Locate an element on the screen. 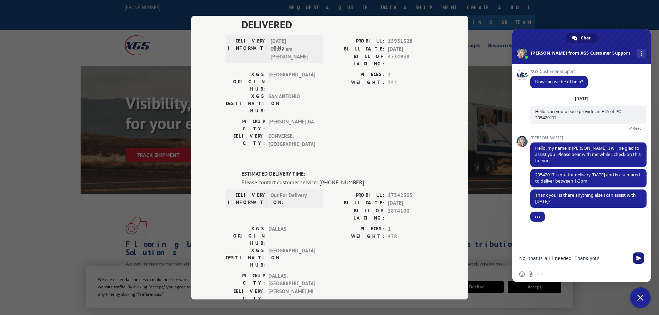 This screenshot has height=315, width=659. div: Close chat is located at coordinates (641, 298).